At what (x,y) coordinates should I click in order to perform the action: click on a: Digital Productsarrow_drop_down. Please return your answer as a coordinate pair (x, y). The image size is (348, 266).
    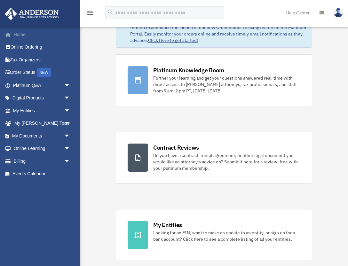
    Looking at the image, I should click on (42, 98).